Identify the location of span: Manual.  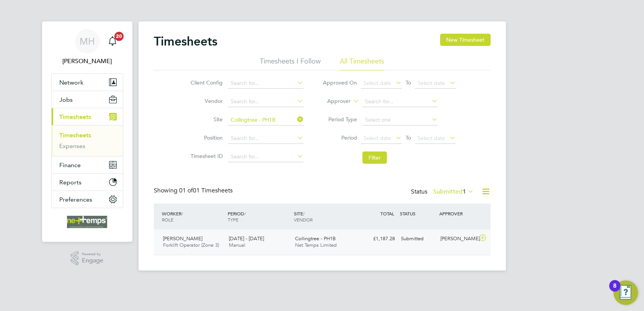
(237, 245).